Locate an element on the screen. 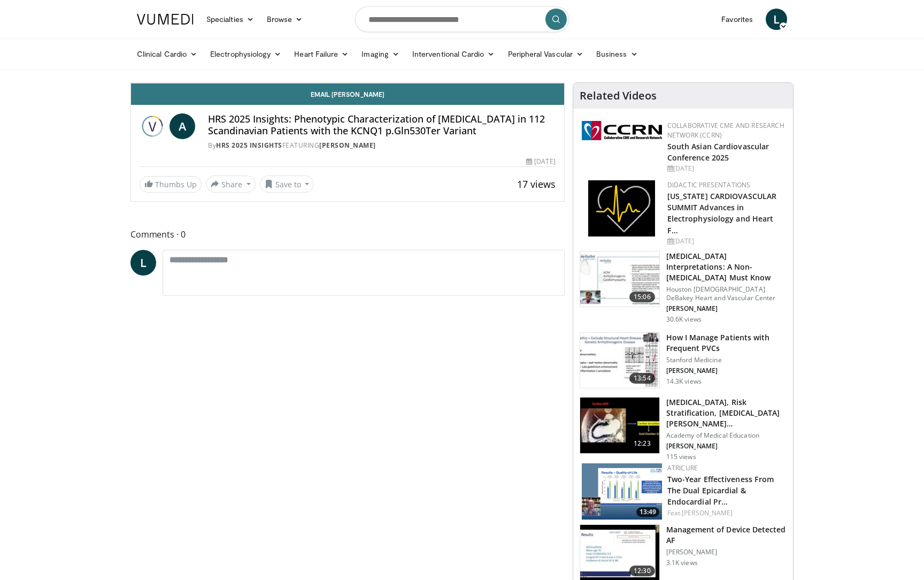  a: Heart Failure is located at coordinates (321, 54).